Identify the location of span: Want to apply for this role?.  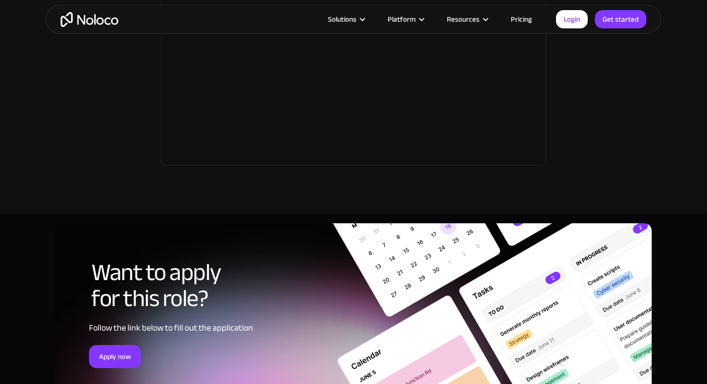
(212, 285).